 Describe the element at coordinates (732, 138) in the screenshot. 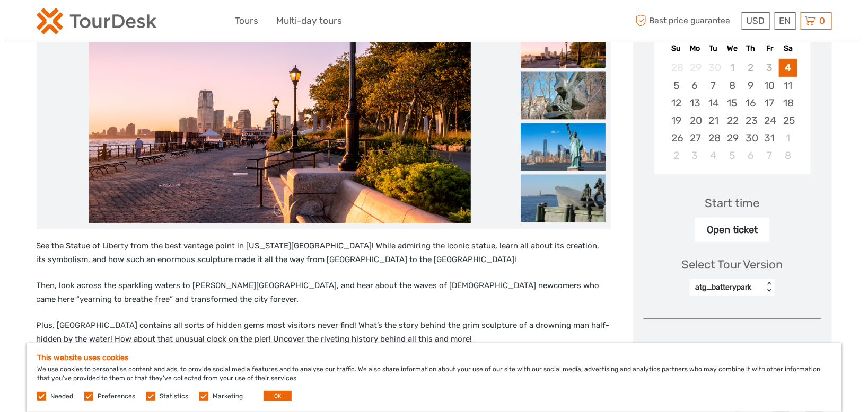

I see `div: Choose Wednesday, October 29th, 2025` at that location.